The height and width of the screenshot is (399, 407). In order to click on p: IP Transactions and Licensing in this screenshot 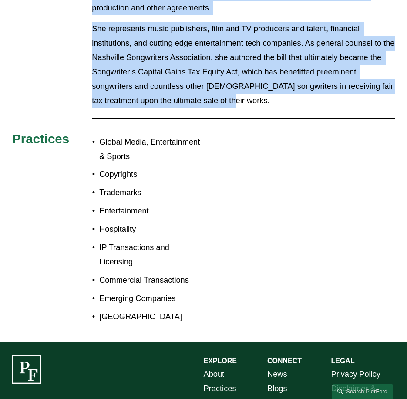, I will do `click(151, 255)`.